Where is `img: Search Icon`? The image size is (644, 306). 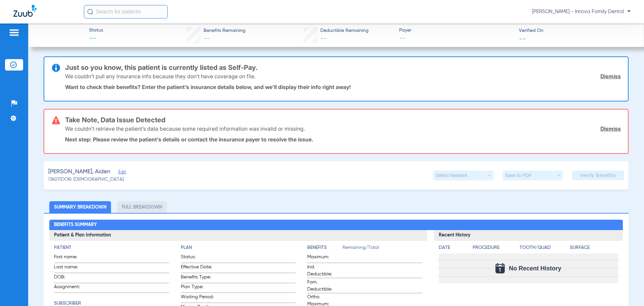 img: Search Icon is located at coordinates (90, 12).